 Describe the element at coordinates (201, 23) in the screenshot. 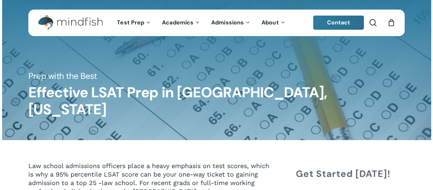

I see `nav: Main Menu` at that location.